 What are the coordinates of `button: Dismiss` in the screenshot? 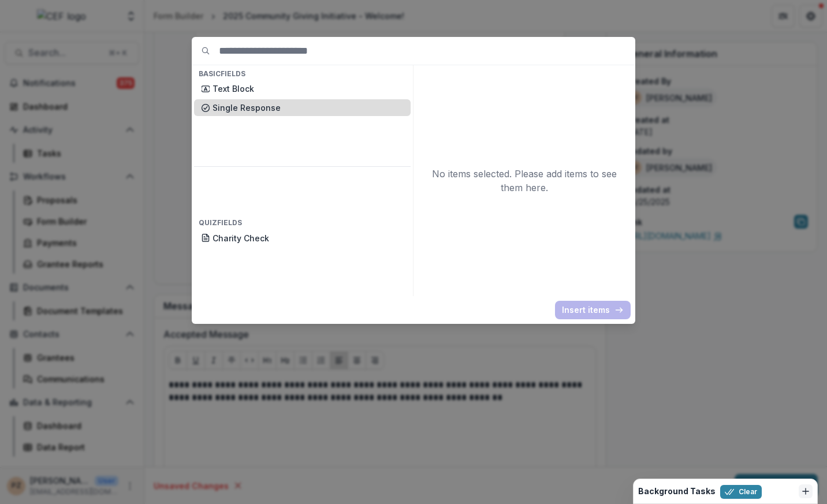 It's located at (806, 491).